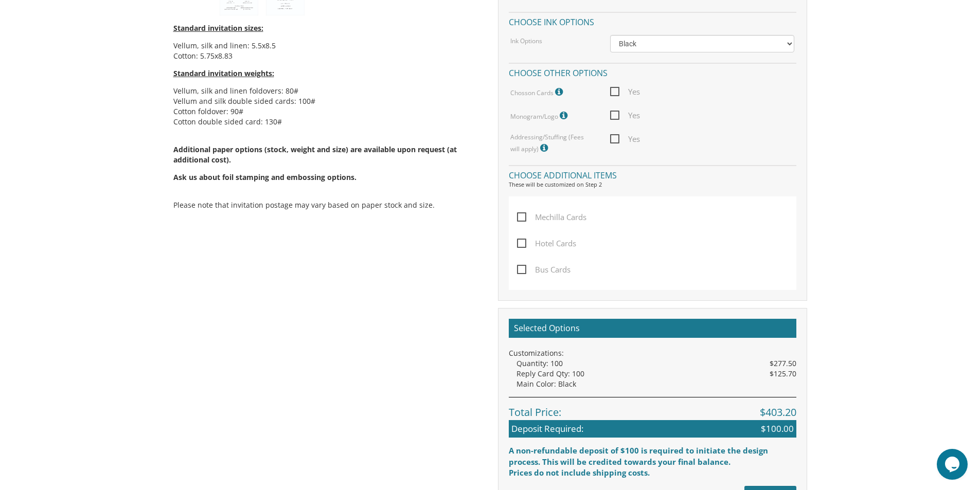 The height and width of the screenshot is (490, 980). I want to click on div: Customizations:, so click(653, 353).